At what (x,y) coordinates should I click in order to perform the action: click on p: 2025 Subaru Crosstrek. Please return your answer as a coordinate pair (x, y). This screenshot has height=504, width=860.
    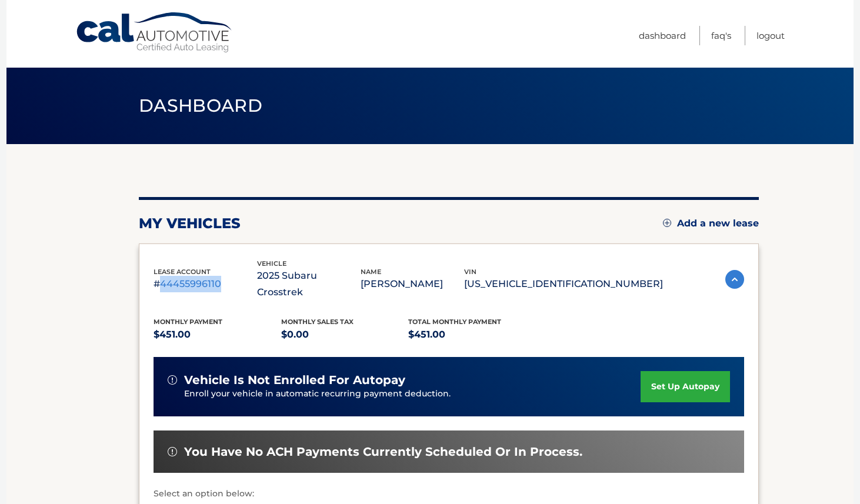
    Looking at the image, I should click on (309, 284).